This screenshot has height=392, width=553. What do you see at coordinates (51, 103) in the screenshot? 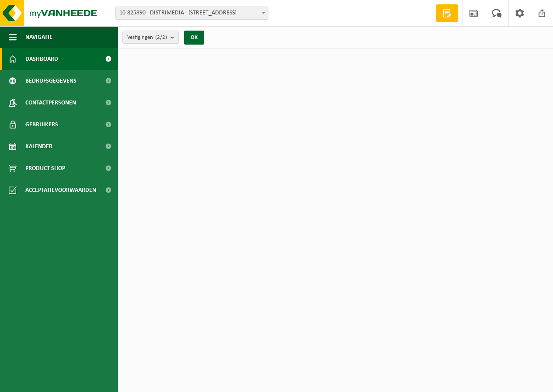
I see `span: Contactpersonen` at bounding box center [51, 103].